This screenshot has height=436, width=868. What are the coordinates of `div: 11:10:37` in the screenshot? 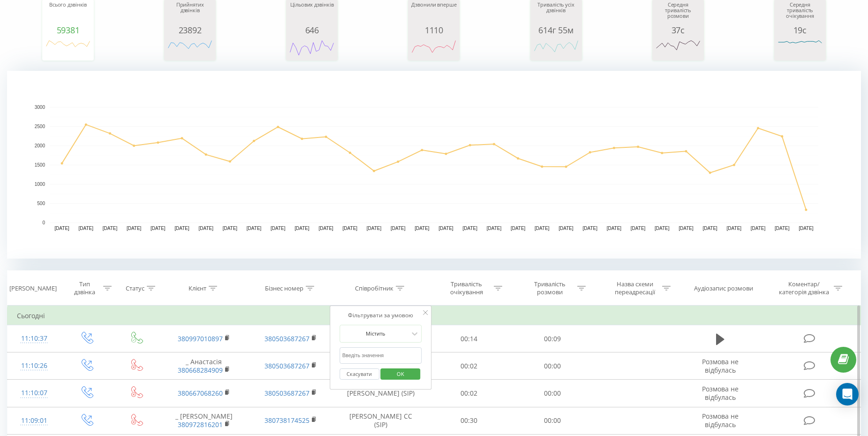 It's located at (34, 339).